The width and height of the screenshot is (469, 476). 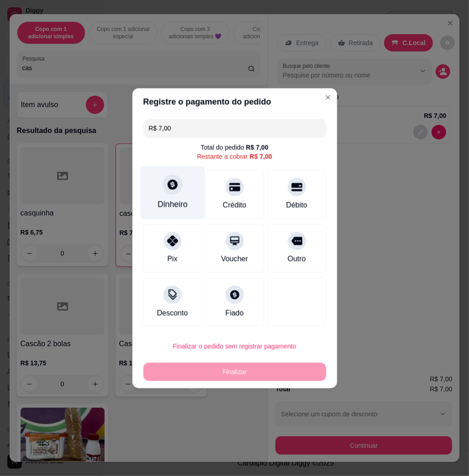 I want to click on div: Outro, so click(x=296, y=259).